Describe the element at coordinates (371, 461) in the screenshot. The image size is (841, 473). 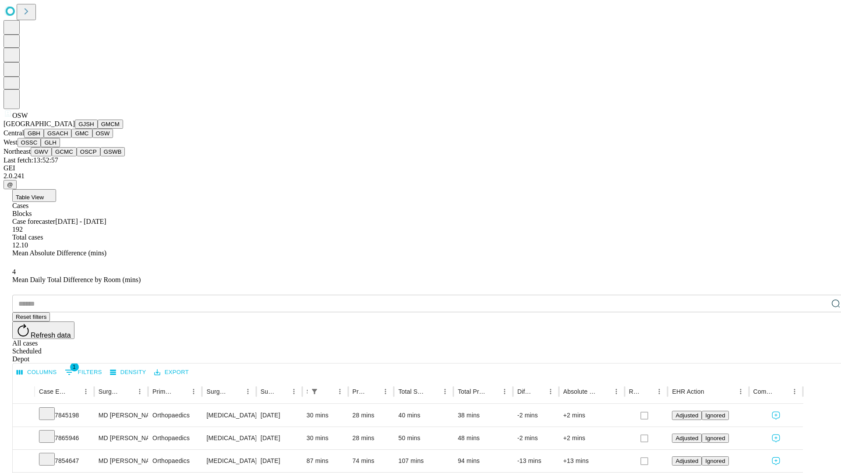
I see `div: 74 mins` at that location.